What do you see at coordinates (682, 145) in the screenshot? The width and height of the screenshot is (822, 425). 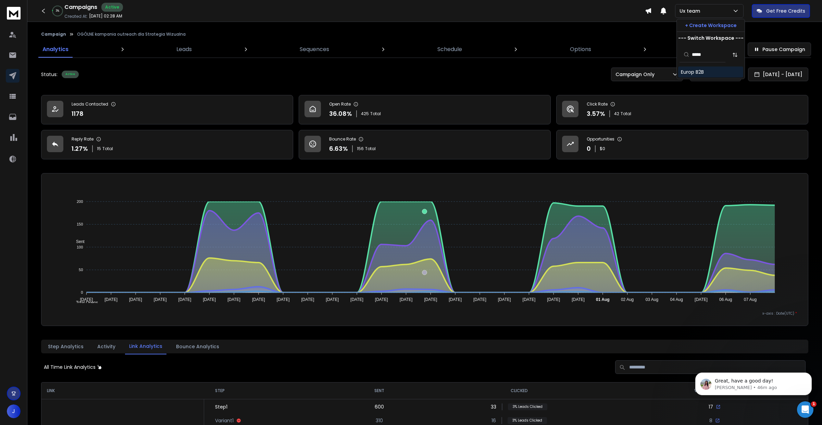 I see `a: Opportunities0$0` at bounding box center [682, 145].